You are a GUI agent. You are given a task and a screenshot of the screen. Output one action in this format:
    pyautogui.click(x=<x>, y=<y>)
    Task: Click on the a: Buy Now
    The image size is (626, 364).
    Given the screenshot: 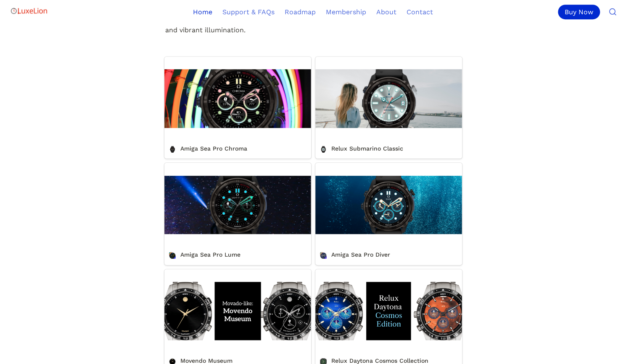 What is the action you would take?
    pyautogui.click(x=581, y=12)
    